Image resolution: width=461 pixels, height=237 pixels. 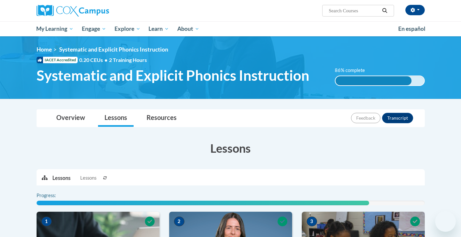 What do you see at coordinates (55, 29) in the screenshot?
I see `span: My Learning` at bounding box center [55, 29].